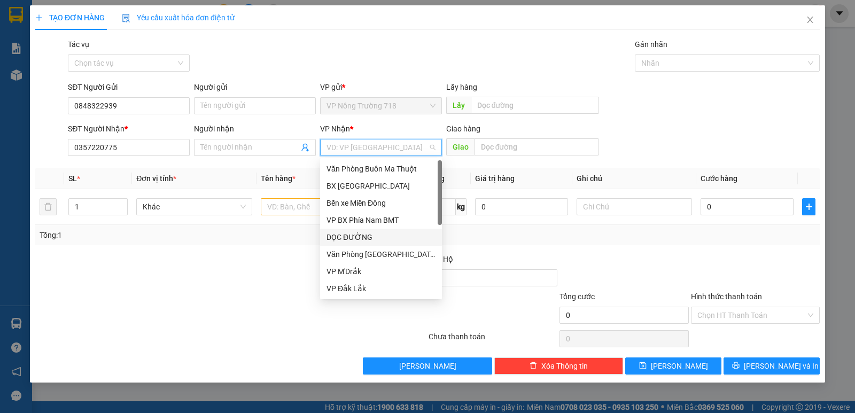 This screenshot has width=855, height=413. What do you see at coordinates (129, 87) in the screenshot?
I see `div: SĐT Người Gửi` at bounding box center [129, 87].